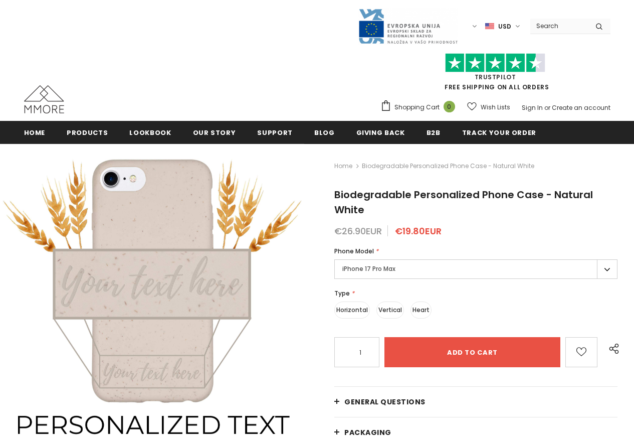 This screenshot has width=634, height=438. I want to click on span: Track your order, so click(499, 132).